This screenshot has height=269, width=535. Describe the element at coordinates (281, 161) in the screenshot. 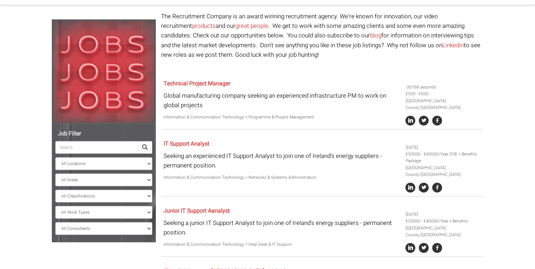

I see `p: Seeking an experienced IT Support Analyst to join one of Ireland's energy suppliers - permanent p...` at that location.